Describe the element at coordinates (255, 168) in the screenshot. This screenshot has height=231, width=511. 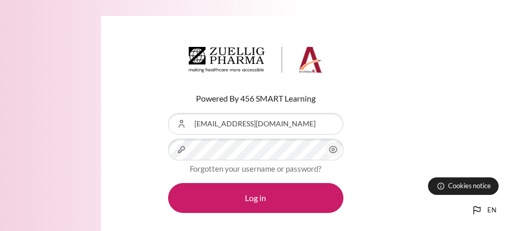
I see `a: Forgotten your username or password?` at that location.